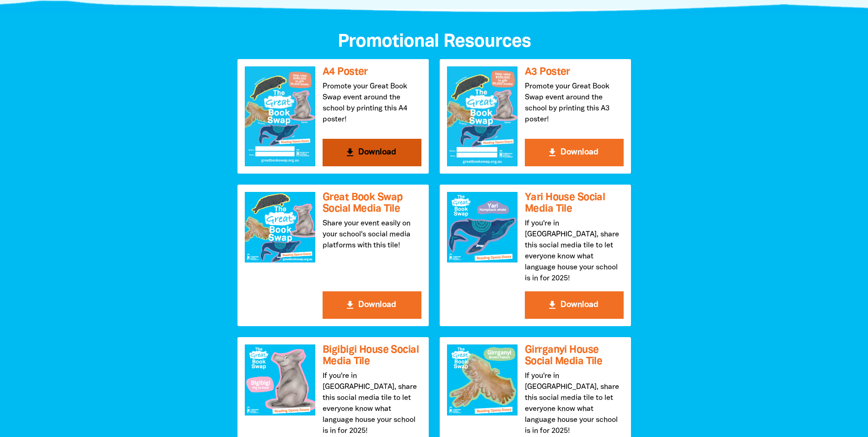 The image size is (868, 437). I want to click on img: Bigibigi House Social Media Tile, so click(280, 380).